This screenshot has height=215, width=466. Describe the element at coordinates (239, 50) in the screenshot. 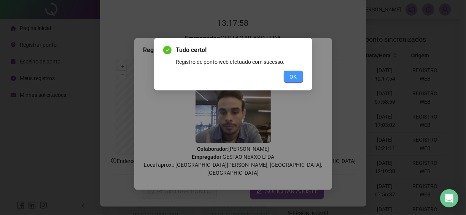

I see `span: Tudo certo!` at that location.